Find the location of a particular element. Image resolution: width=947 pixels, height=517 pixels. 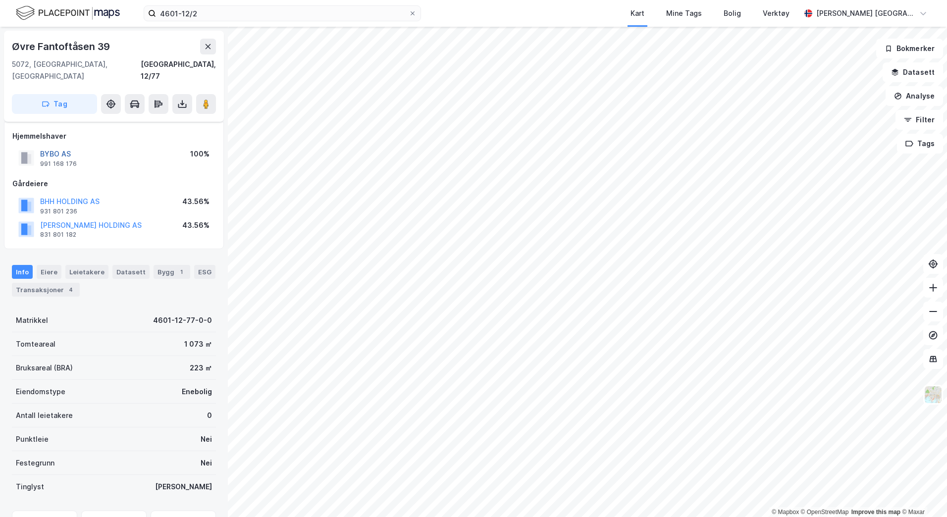

div: Eiere is located at coordinates (49, 272).